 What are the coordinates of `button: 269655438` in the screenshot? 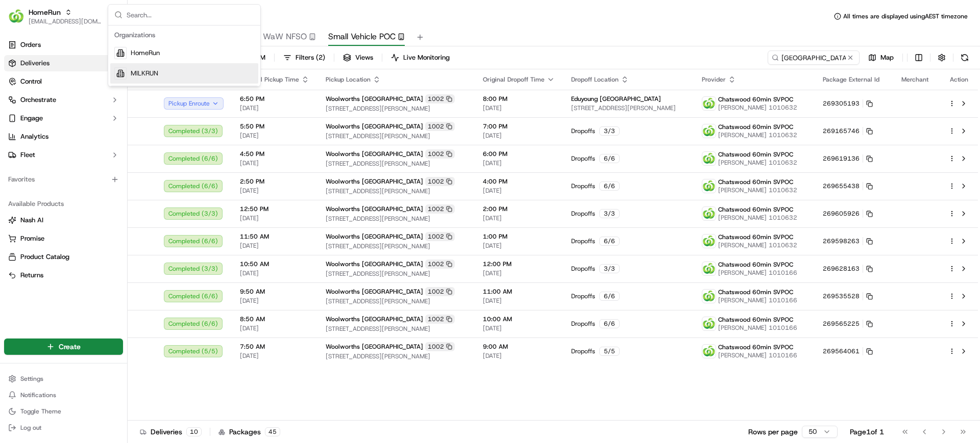 It's located at (848, 186).